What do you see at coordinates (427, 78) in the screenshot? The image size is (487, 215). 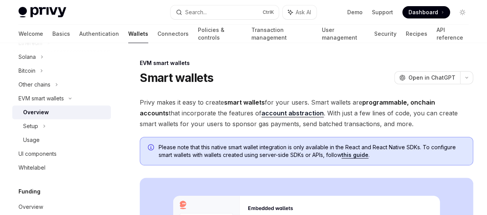 I see `button: Open in ChatGPT` at bounding box center [427, 78].